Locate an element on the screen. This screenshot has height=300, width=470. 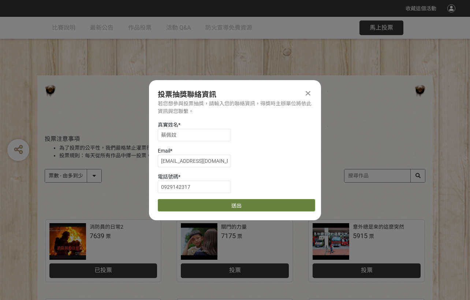
div: 投票抽獎聯絡資訊 is located at coordinates (235, 94).